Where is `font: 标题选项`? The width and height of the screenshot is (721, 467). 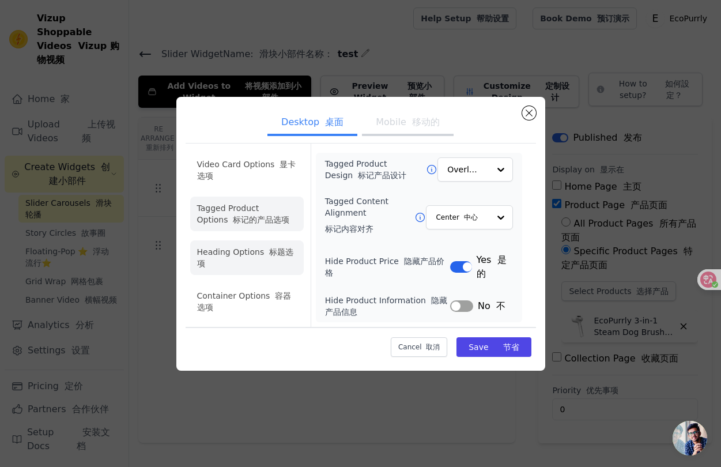
font: 标题选项 is located at coordinates (246, 258).